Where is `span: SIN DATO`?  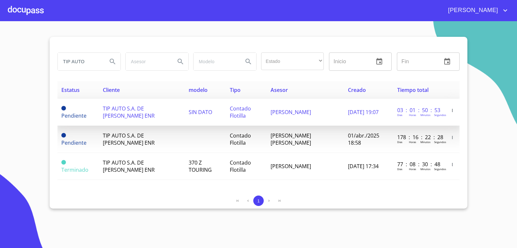 span: SIN DATO is located at coordinates (200, 112).